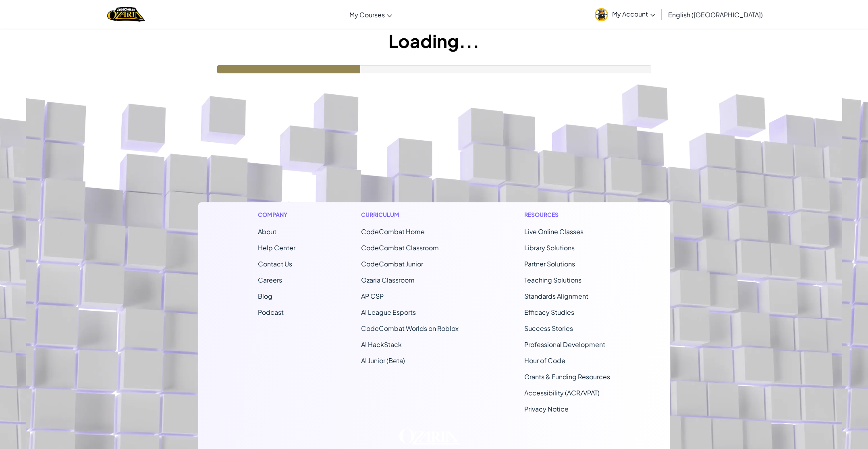 The width and height of the screenshot is (868, 449). I want to click on a: Ozaria by CodeCombat logo, so click(126, 14).